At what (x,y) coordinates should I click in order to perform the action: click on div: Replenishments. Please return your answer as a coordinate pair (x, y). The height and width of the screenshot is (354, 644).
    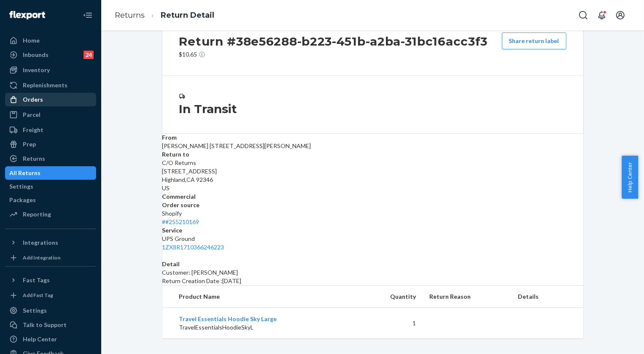
    Looking at the image, I should click on (45, 85).